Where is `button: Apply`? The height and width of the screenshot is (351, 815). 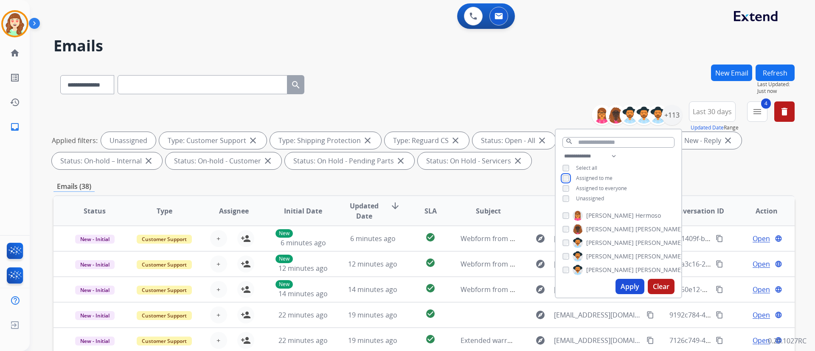 button: Apply is located at coordinates (630, 287).